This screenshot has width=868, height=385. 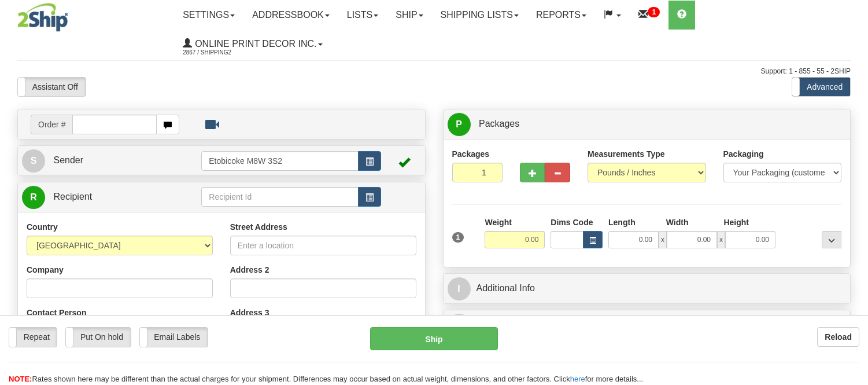 I want to click on span: Order #, so click(x=52, y=125).